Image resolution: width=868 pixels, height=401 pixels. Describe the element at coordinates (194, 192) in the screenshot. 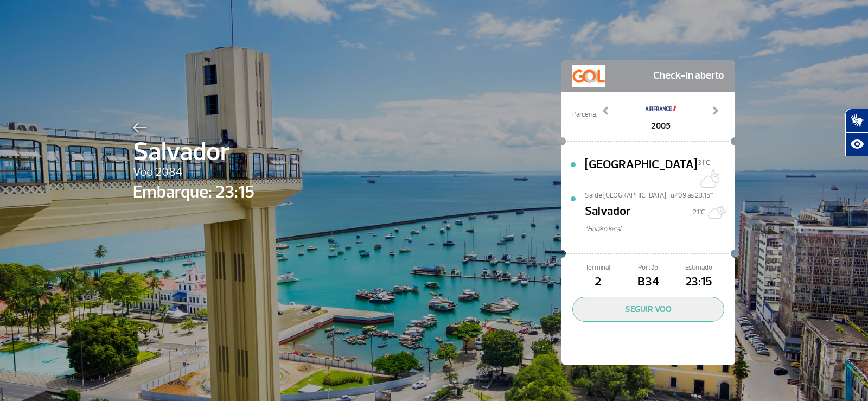

I see `span: Embarque: 23:15` at that location.